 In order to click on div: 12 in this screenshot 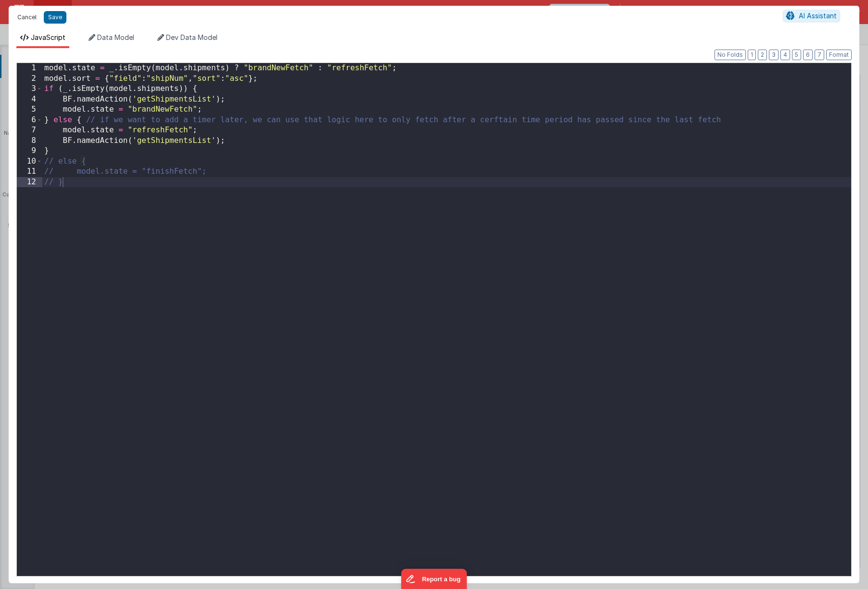, I will do `click(29, 182)`.